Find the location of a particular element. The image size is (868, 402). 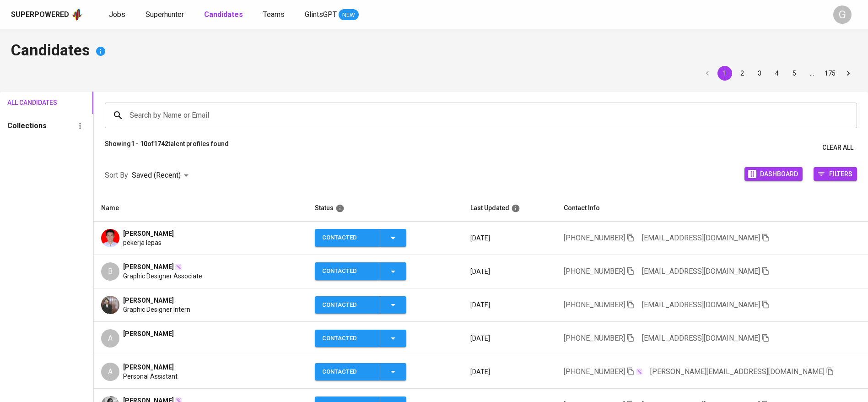

button: Go to page 4 is located at coordinates (777, 73).